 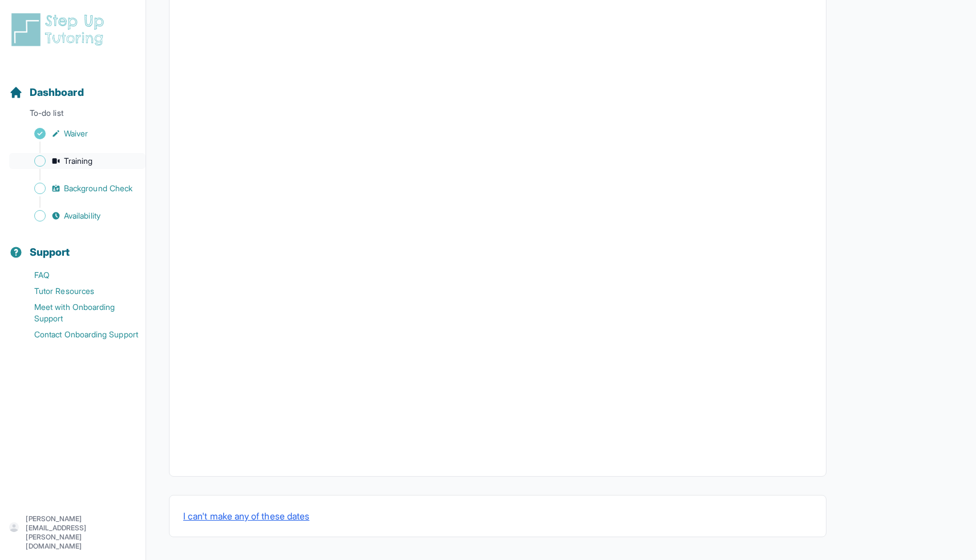 I want to click on a: Background Check, so click(x=77, y=188).